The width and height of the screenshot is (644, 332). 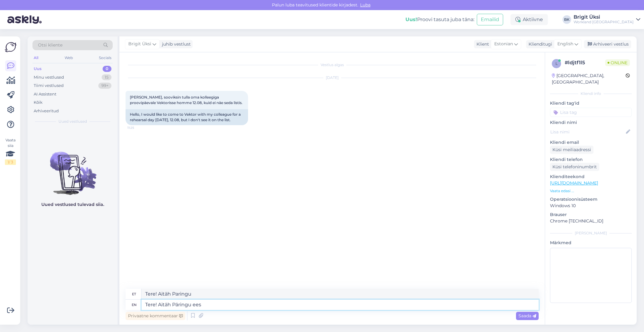 I want to click on span: Estonian, so click(x=503, y=44).